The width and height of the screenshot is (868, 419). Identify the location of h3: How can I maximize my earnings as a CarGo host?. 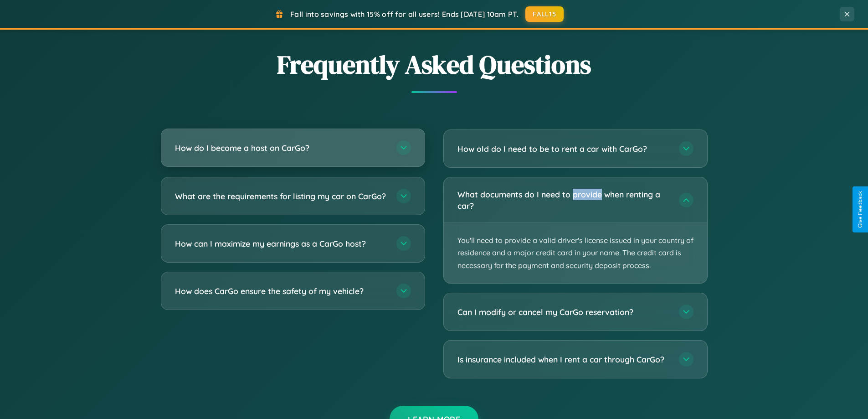
(281, 243).